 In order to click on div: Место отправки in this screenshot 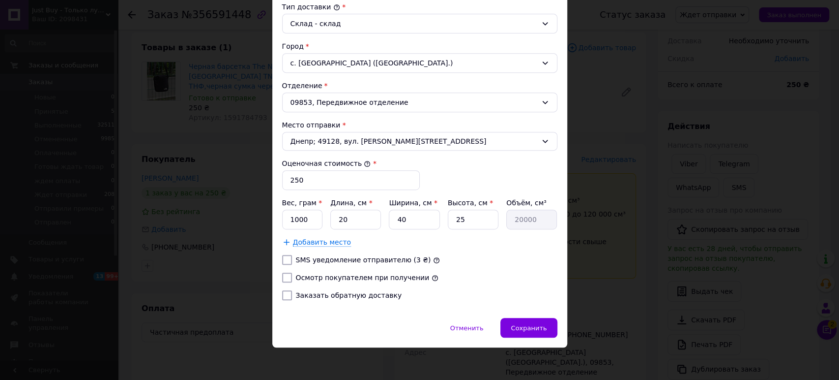, I will do `click(420, 125)`.